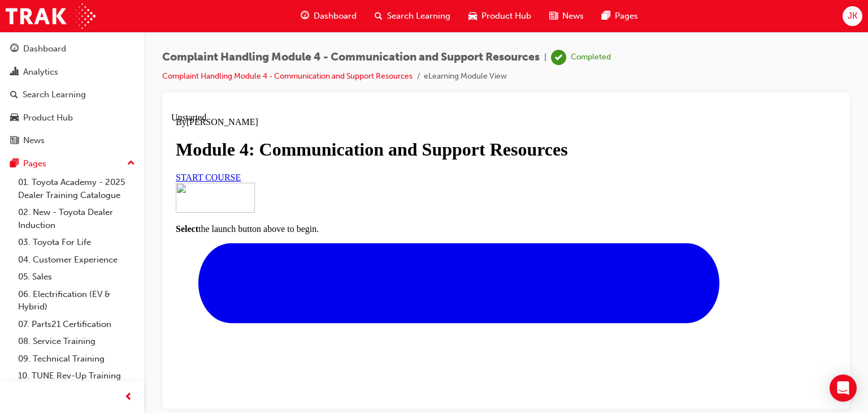  Describe the element at coordinates (626, 16) in the screenshot. I see `span: Pages` at that location.